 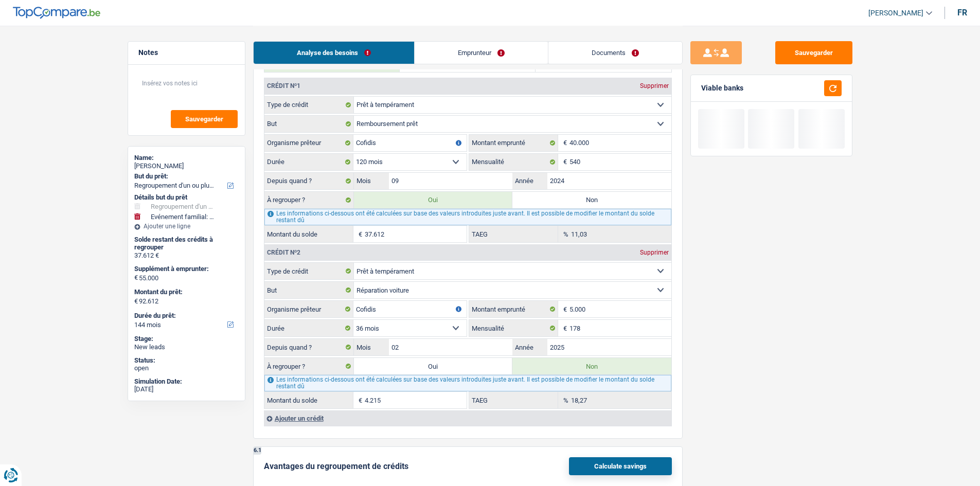 I want to click on div: Stage:, so click(x=186, y=339).